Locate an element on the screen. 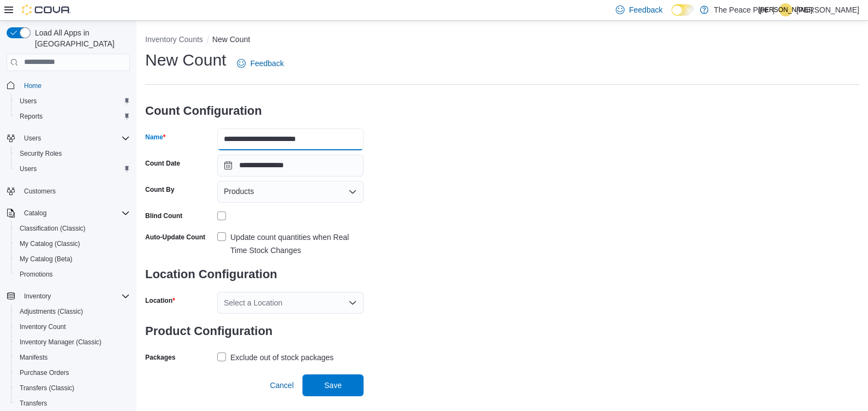 Image resolution: width=868 pixels, height=411 pixels. h3: Location Configuration is located at coordinates (255, 274).